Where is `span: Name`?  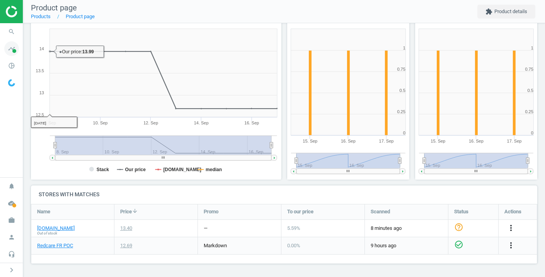 span: Name is located at coordinates (44, 212).